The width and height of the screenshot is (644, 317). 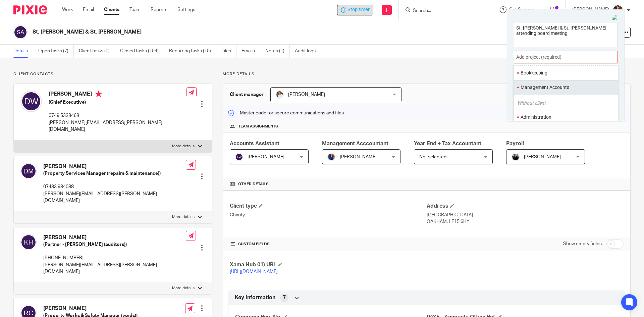 I want to click on input: Search, so click(x=443, y=11).